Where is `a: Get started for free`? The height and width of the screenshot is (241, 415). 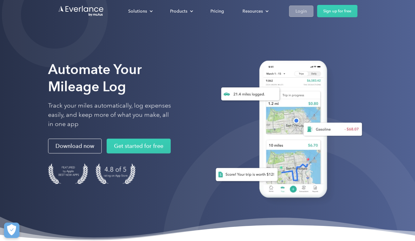 a: Get started for free is located at coordinates (139, 146).